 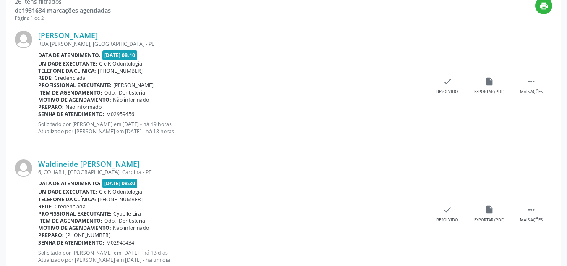 I want to click on strong: 1931634 marcações agendadas, so click(x=66, y=10).